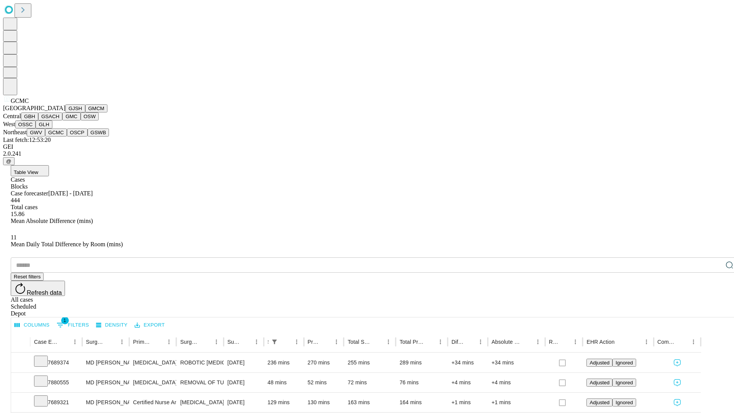 The width and height of the screenshot is (734, 413). What do you see at coordinates (200, 382) in the screenshot?
I see `div: REMOVAL OF TUNNELED CENTRAL VENOUS ACCESS DEVICE WITH PORT` at bounding box center [200, 382].